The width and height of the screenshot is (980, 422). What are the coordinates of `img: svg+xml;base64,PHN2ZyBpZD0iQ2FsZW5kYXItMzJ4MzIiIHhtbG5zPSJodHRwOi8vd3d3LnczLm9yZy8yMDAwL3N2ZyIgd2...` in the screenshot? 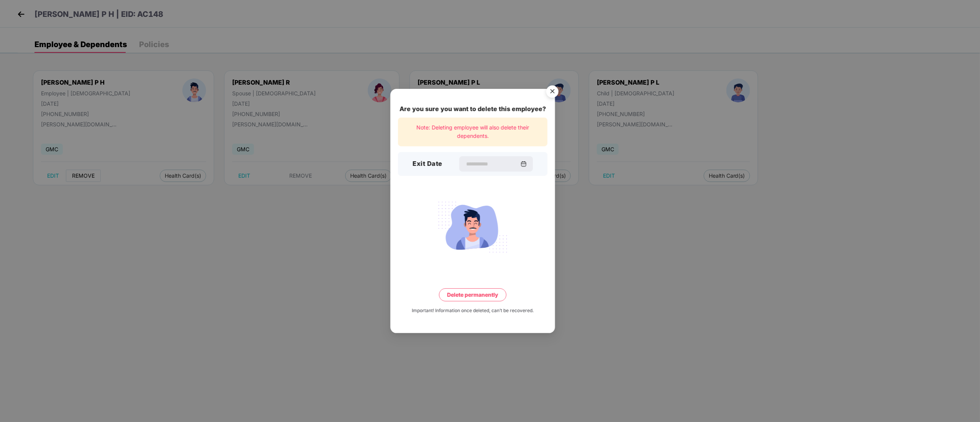 It's located at (524, 164).